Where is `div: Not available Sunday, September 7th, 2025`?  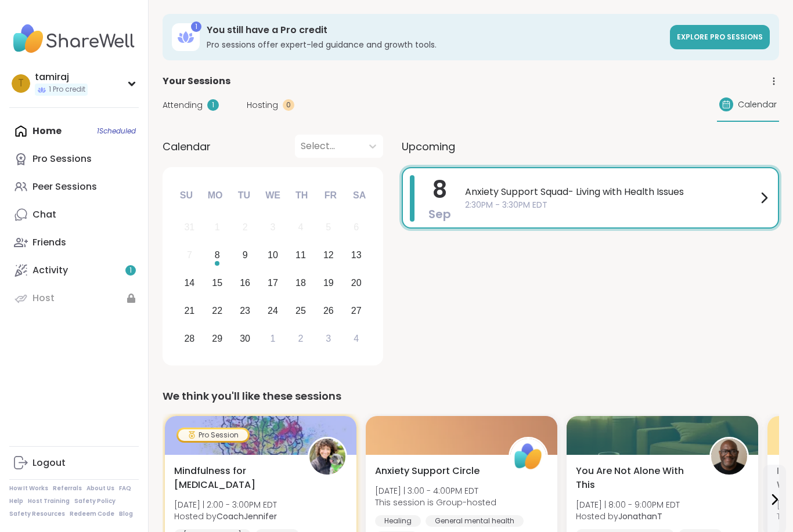 div: Not available Sunday, September 7th, 2025 is located at coordinates (189, 255).